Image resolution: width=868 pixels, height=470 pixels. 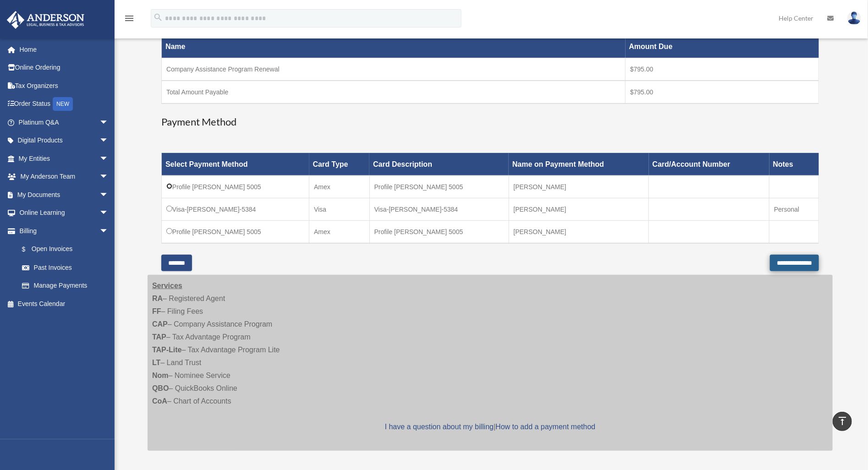 What do you see at coordinates (579, 164) in the screenshot?
I see `th: Name on Payment Method` at bounding box center [579, 164].